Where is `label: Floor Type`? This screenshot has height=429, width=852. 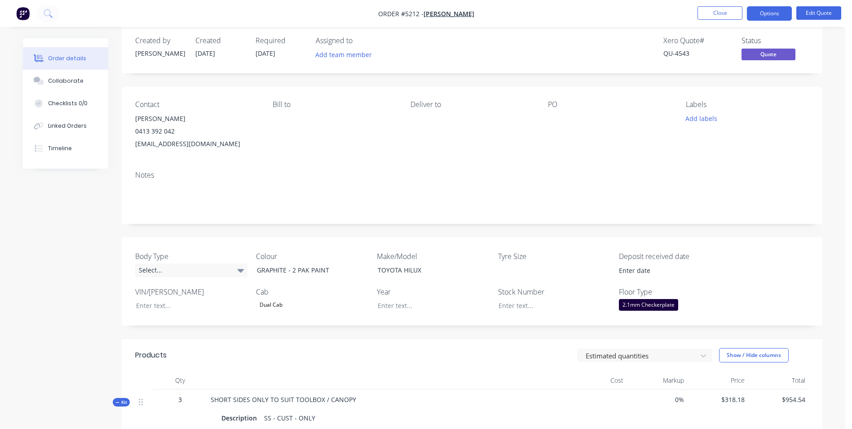
label: Floor Type is located at coordinates (675, 292).